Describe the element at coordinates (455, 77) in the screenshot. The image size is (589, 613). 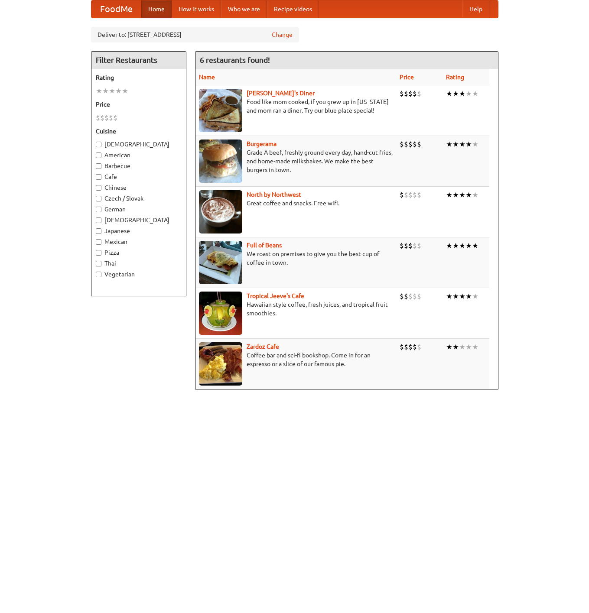
I see `a: Rating` at that location.